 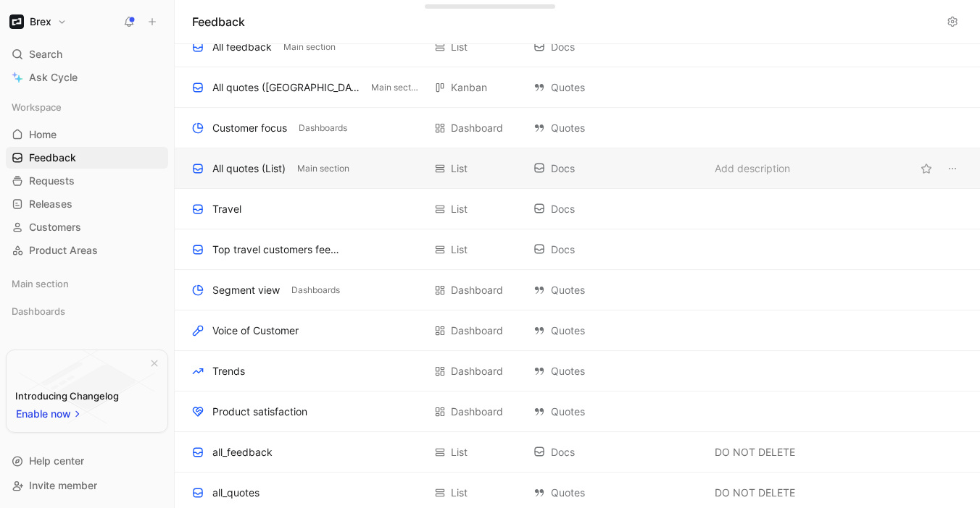 I want to click on span: Requests, so click(x=52, y=181).